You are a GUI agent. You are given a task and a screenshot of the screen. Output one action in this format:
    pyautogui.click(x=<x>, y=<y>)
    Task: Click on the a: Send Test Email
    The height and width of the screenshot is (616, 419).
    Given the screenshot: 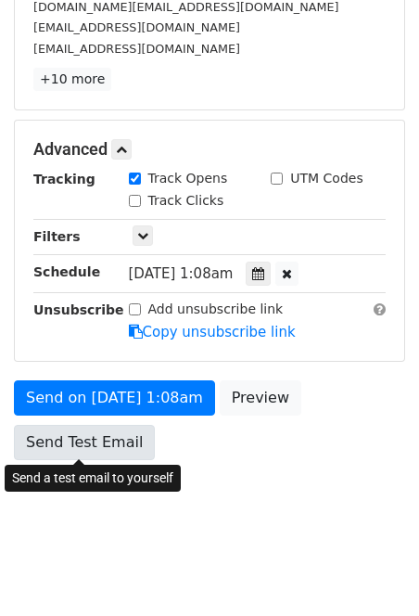 What is the action you would take?
    pyautogui.click(x=84, y=443)
    